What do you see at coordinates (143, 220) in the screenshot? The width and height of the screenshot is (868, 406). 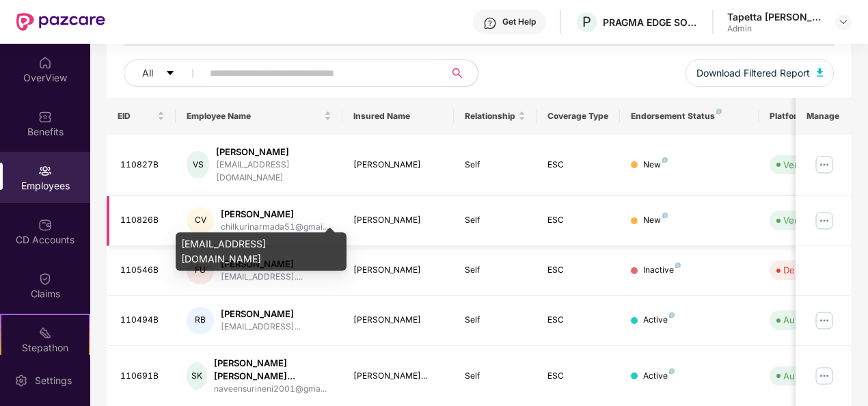 I see `div: 110826B` at bounding box center [143, 220].